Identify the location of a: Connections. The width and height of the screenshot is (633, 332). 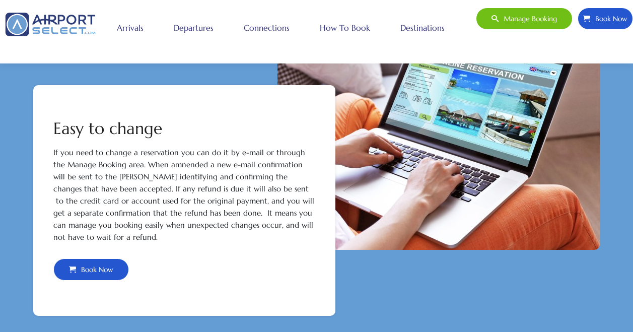
(266, 28).